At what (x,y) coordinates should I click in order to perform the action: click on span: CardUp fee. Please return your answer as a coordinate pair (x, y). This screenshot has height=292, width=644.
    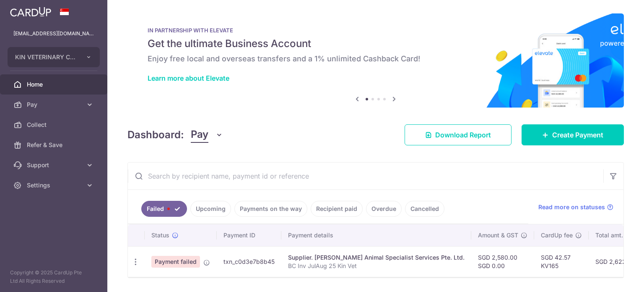
    Looking at the image, I should click on (557, 235).